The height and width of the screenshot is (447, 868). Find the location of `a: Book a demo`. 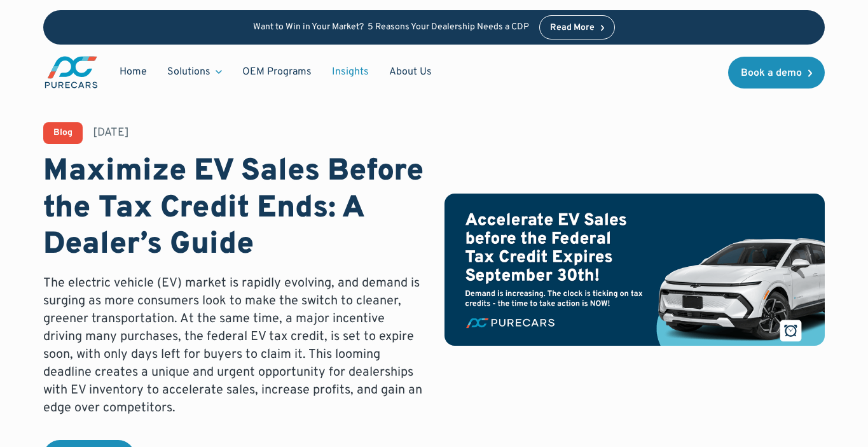

a: Book a demo is located at coordinates (777, 72).